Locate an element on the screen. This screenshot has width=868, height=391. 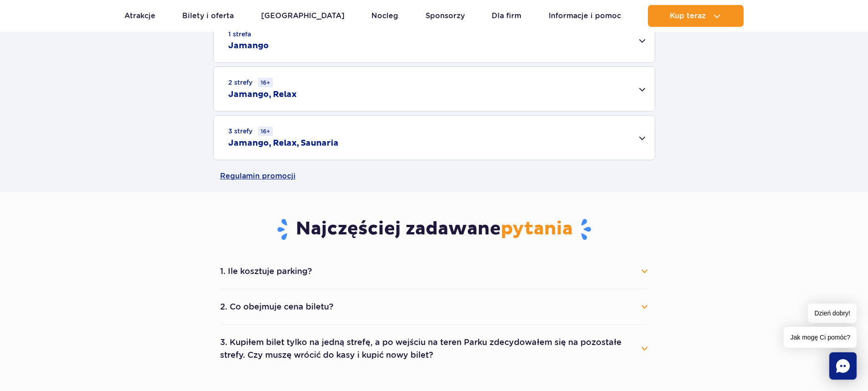
span: Jak mogę Ci pomóc? is located at coordinates (820, 337).